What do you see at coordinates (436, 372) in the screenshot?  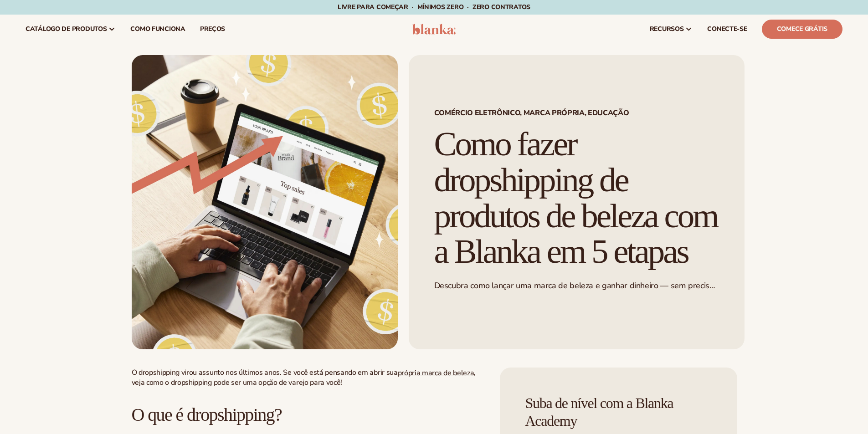 I see `font: própria marca de beleza` at bounding box center [436, 372].